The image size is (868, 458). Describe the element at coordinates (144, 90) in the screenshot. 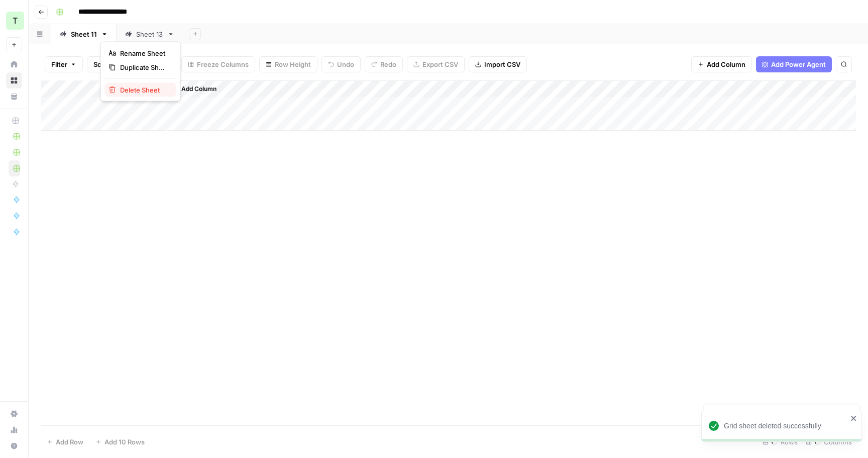

I see `span: Delete Sheet` at that location.